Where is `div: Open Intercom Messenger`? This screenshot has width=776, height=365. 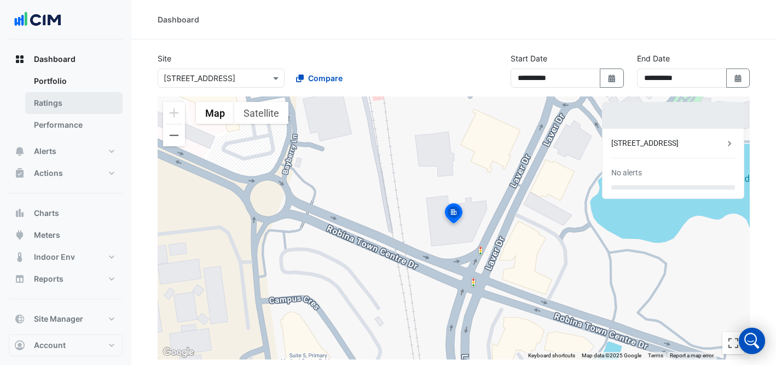
div: Open Intercom Messenger is located at coordinates (752, 341).